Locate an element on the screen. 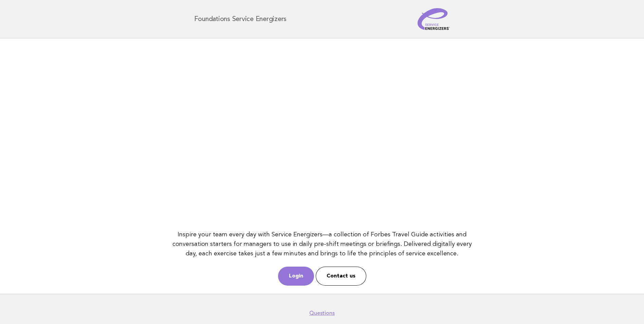 The width and height of the screenshot is (644, 324). p: Inspire your team every day with Service Energizers—a collection of Forbes Travel Guide activitie... is located at coordinates (322, 244).